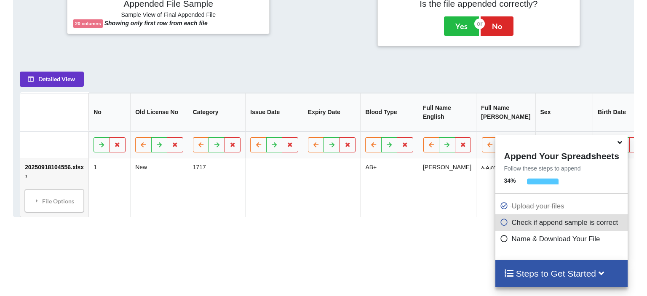  What do you see at coordinates (389, 187) in the screenshot?
I see `td: AB+` at bounding box center [389, 187].